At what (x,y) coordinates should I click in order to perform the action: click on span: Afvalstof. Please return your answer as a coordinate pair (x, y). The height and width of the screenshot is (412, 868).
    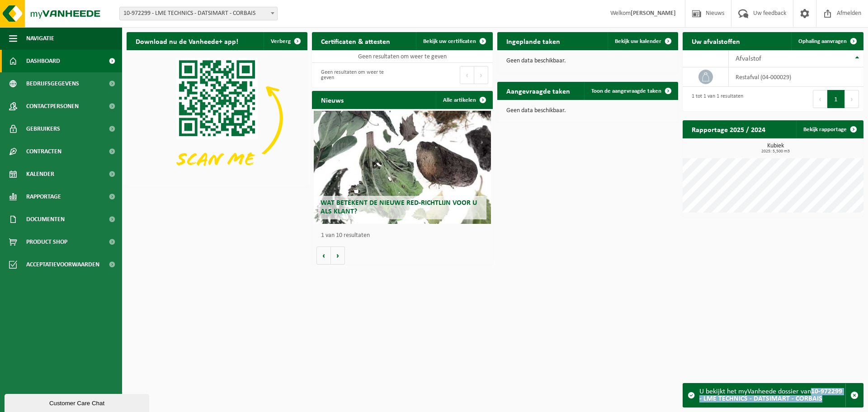
    Looking at the image, I should click on (748, 59).